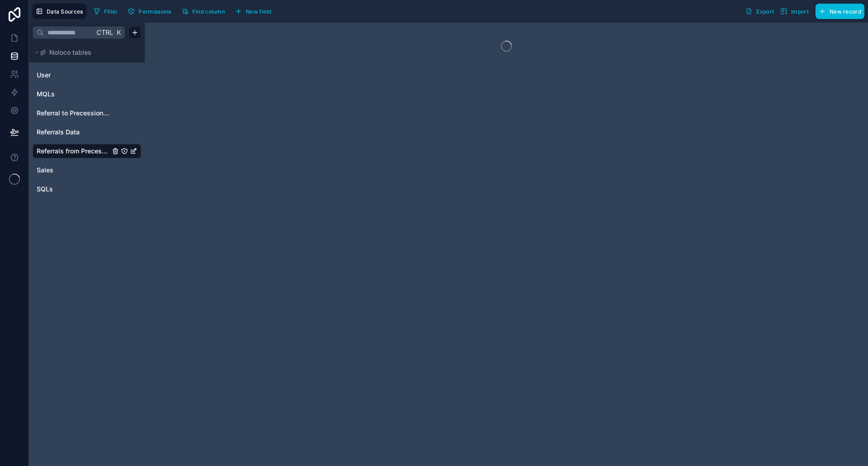 The height and width of the screenshot is (466, 868). I want to click on button: New record, so click(840, 11).